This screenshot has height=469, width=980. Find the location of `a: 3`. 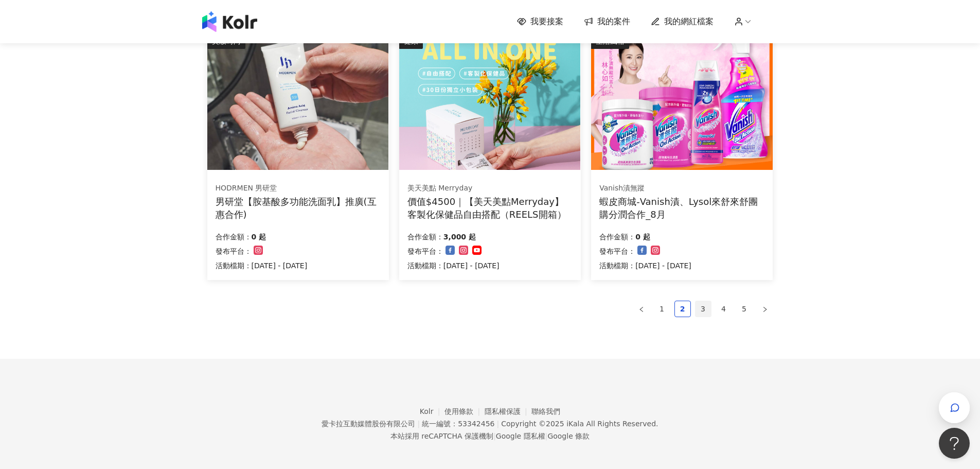

a: 3 is located at coordinates (703, 309).